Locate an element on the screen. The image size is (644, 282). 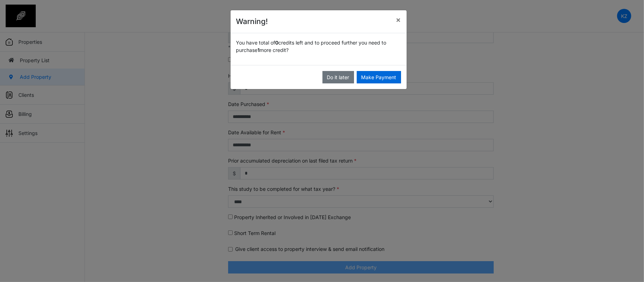
button: Do it later is located at coordinates (338, 77).